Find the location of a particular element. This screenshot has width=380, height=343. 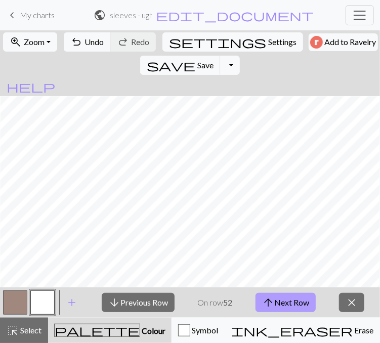

span: public is located at coordinates (100, 15).